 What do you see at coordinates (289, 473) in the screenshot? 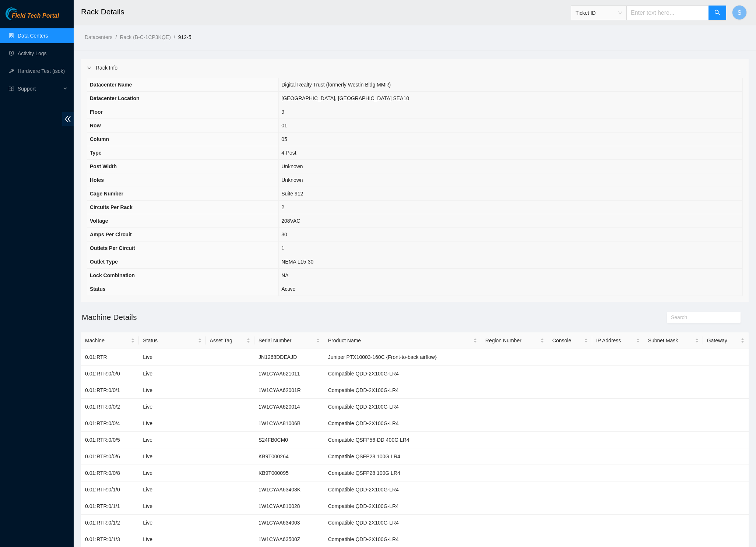
I see `td: KB9T000095` at bounding box center [289, 473].